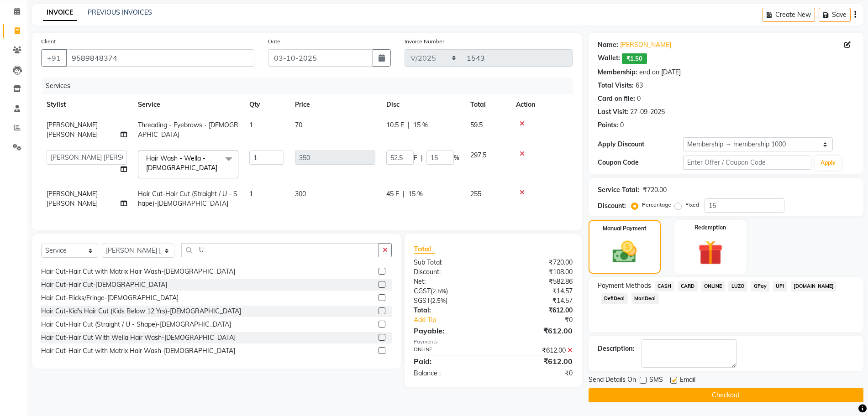 This screenshot has width=868, height=416. I want to click on div: Service Total:, so click(618, 190).